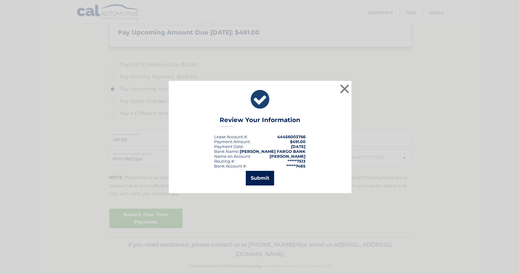 This screenshot has height=274, width=520. I want to click on div: Name on Account:, so click(233, 156).